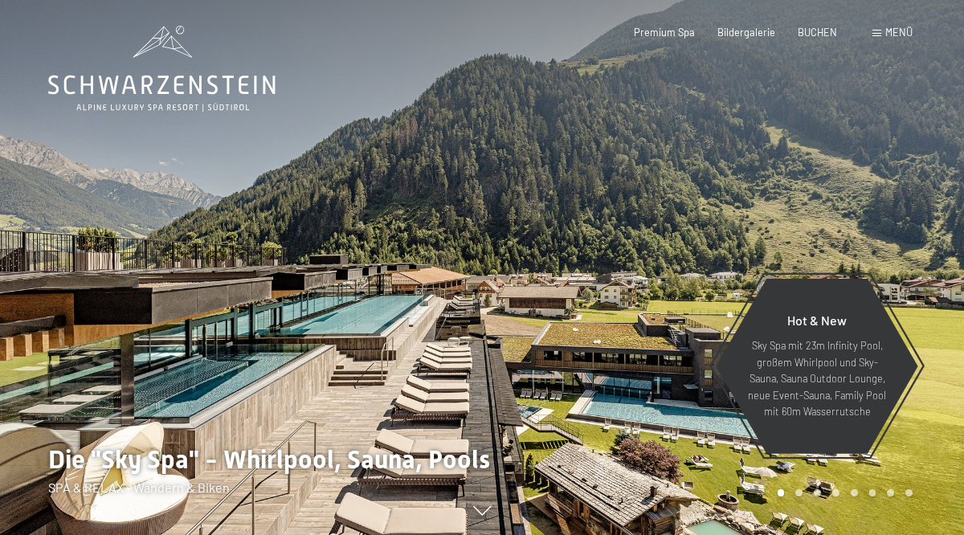 This screenshot has width=964, height=535. Describe the element at coordinates (664, 32) in the screenshot. I see `a: Premium Spa` at that location.